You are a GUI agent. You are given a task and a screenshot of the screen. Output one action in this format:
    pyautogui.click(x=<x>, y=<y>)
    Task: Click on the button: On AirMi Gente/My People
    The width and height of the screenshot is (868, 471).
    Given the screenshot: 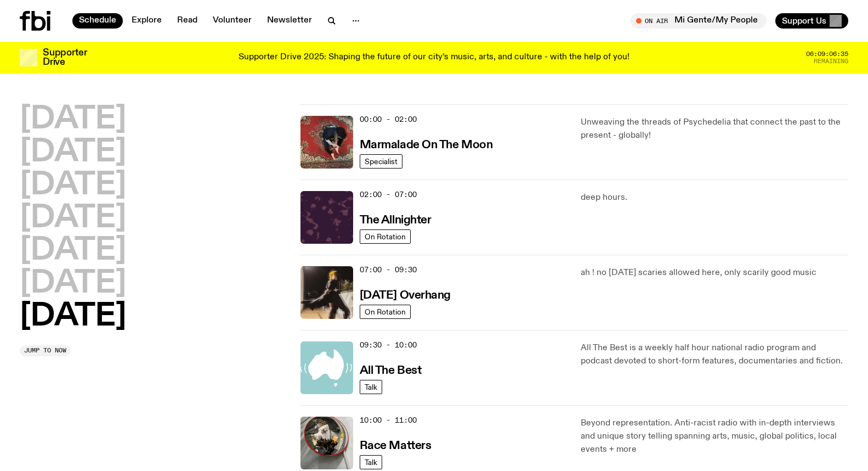 What is the action you would take?
    pyautogui.click(x=699, y=21)
    